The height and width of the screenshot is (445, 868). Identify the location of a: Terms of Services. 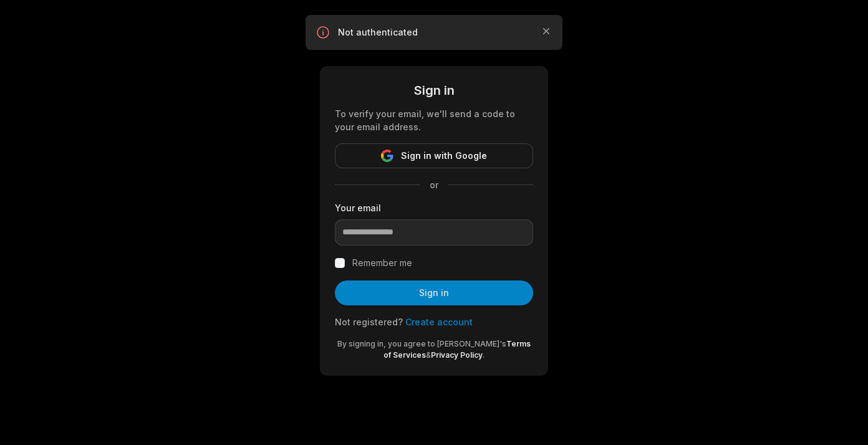
(457, 349).